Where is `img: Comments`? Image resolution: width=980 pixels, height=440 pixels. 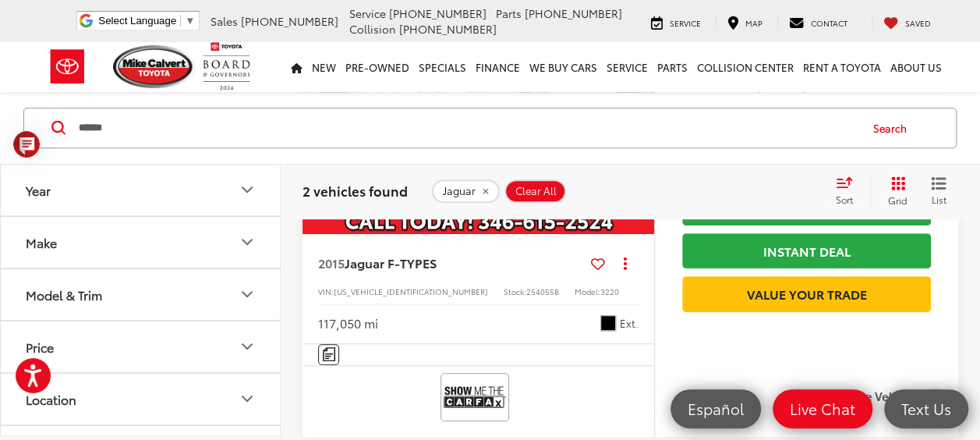
img: Comments is located at coordinates (329, 354).